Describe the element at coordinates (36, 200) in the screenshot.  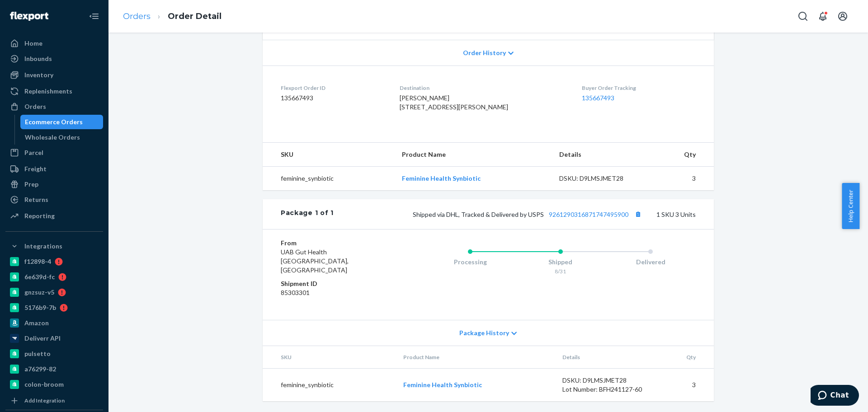
I see `div: Returns` at that location.